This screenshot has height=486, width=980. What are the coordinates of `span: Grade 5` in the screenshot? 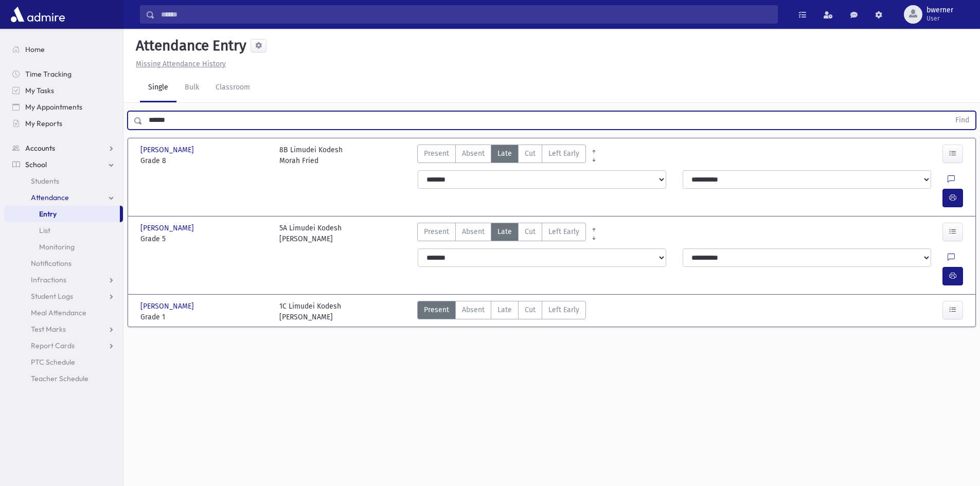 It's located at (205, 239).